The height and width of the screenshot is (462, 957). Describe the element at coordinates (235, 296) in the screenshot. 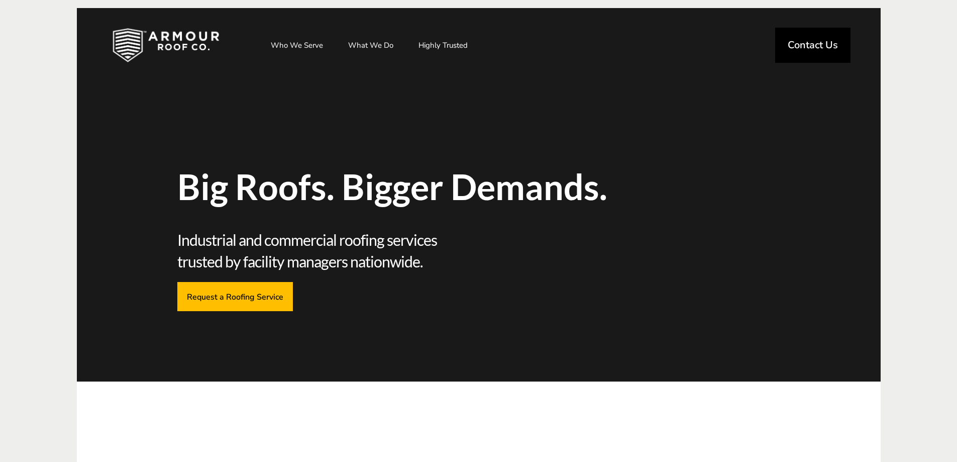

I see `a: Request a Roofing Service` at that location.